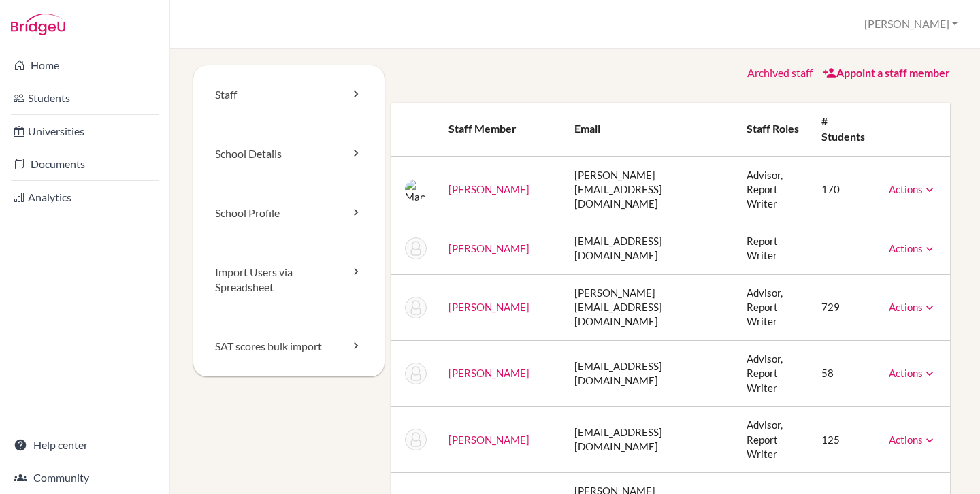 The width and height of the screenshot is (980, 494). Describe the element at coordinates (649, 130) in the screenshot. I see `th: Email` at that location.